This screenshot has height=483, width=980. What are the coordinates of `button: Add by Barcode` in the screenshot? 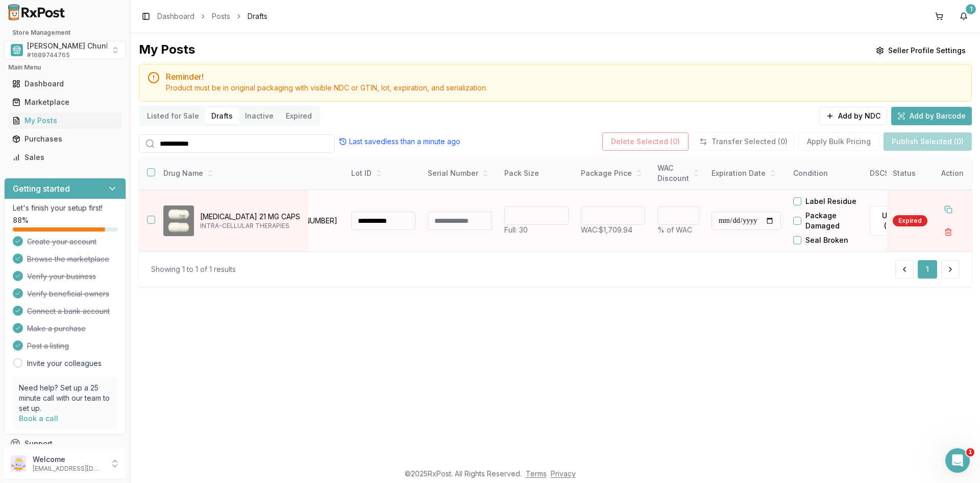 It's located at (932, 116).